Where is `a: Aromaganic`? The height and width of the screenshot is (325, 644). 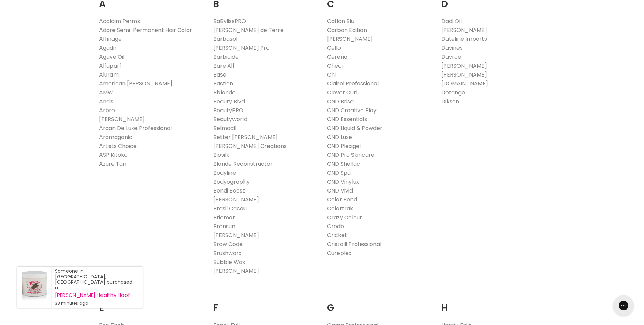
a: Aromaganic is located at coordinates (116, 136).